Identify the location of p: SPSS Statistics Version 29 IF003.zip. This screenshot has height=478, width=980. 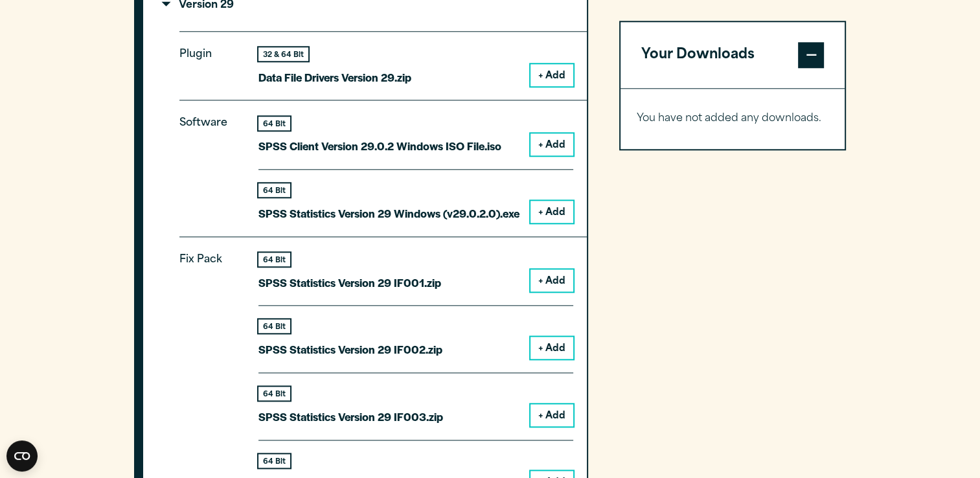
(350, 417).